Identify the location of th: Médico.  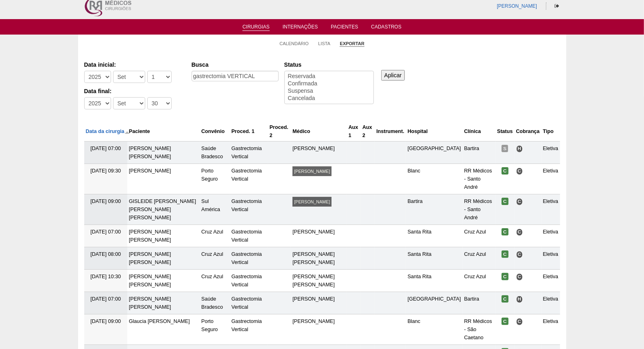
(319, 131).